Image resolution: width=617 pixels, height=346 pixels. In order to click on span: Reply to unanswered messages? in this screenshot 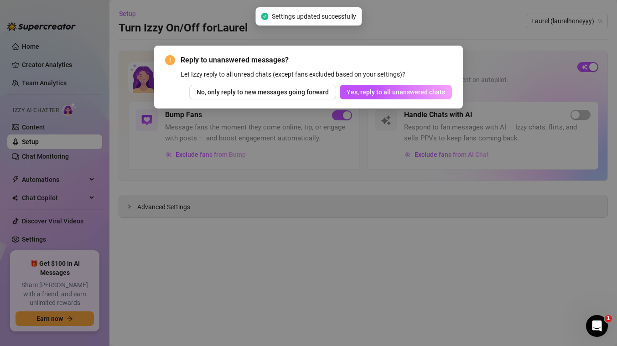, I will do `click(316, 60)`.